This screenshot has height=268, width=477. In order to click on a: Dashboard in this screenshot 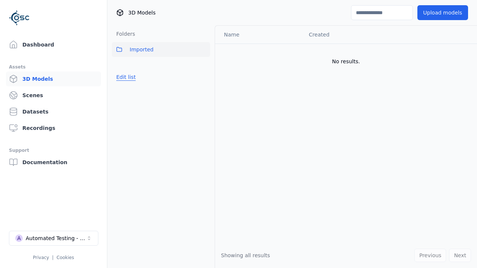, I will do `click(53, 45)`.